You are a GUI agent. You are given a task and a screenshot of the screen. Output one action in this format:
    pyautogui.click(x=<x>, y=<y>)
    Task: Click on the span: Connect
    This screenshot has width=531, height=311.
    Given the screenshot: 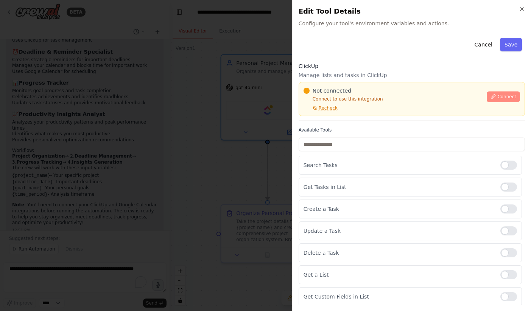 What is the action you would take?
    pyautogui.click(x=506, y=97)
    